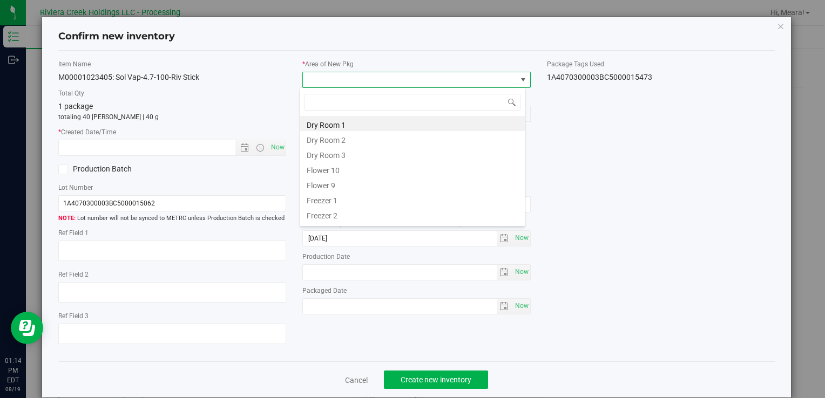 This screenshot has height=398, width=825. I want to click on h4: Confirm new inventory, so click(117, 37).